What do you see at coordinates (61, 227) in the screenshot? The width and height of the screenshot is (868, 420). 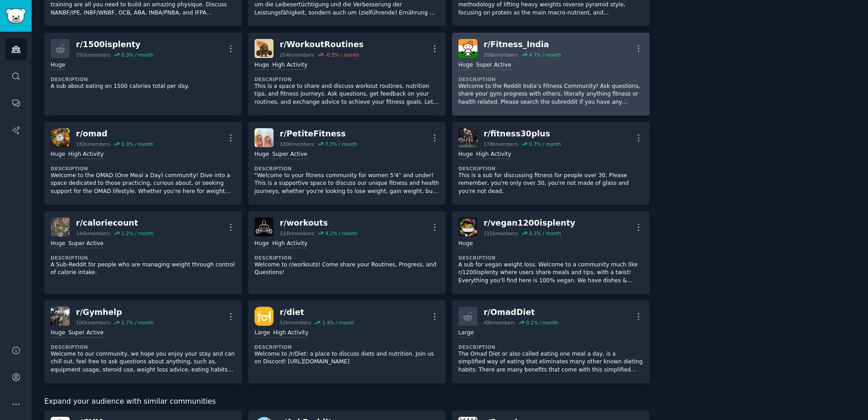 I see `img: caloriecount` at bounding box center [61, 227].